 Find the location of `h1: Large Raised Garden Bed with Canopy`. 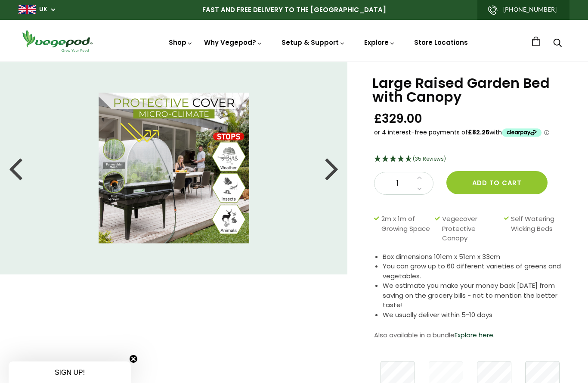

h1: Large Raised Garden Bed with Canopy is located at coordinates (469, 90).